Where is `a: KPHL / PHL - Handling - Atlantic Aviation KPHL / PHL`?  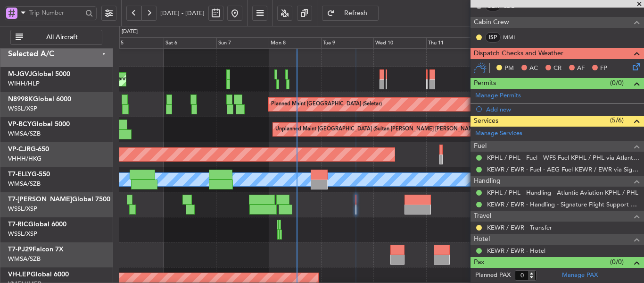 a: KPHL / PHL - Handling - Atlantic Aviation KPHL / PHL is located at coordinates (562, 192).